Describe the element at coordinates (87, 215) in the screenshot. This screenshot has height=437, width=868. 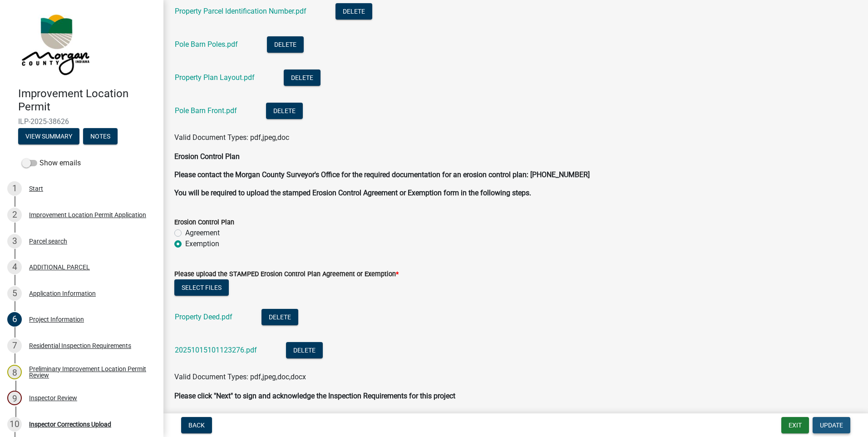
I see `div: Improvement Location Permit Application` at that location.